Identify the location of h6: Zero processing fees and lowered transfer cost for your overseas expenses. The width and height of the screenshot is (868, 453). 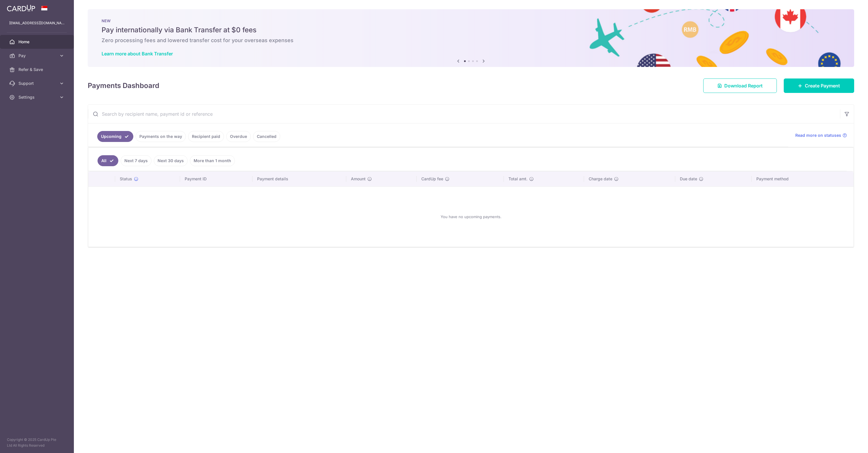
(471, 41).